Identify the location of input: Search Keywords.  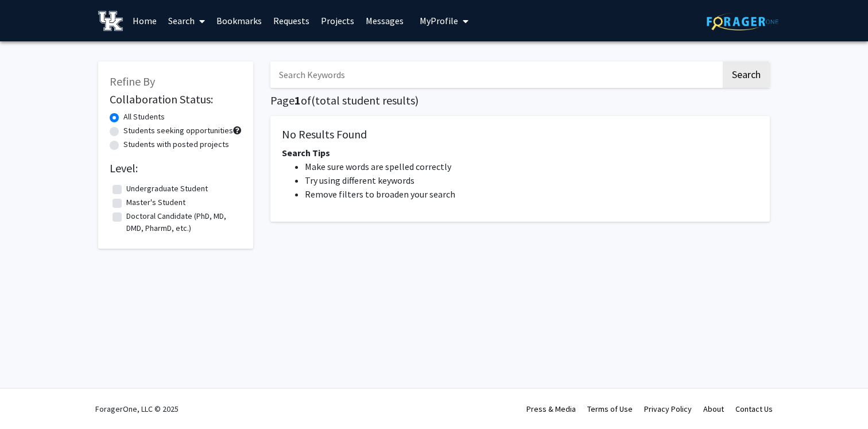
(495, 75).